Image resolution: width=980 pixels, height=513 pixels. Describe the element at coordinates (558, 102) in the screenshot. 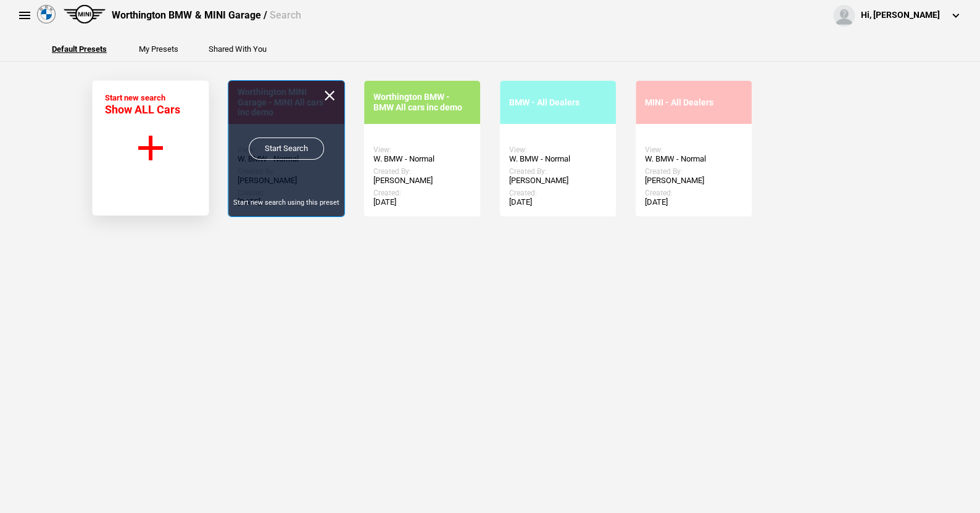

I see `div: BMW - All Dealers` at that location.